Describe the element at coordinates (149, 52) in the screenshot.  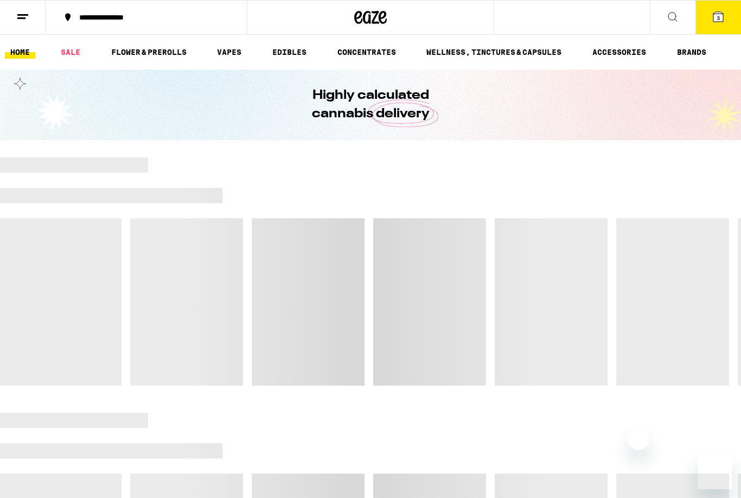
I see `a: FLOWER & PREROLLS` at that location.